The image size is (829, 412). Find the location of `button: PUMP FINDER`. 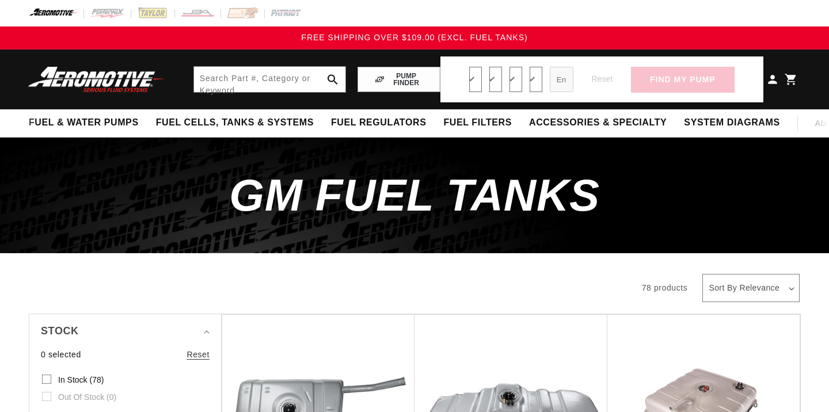

button: PUMP FINDER is located at coordinates (399, 79).